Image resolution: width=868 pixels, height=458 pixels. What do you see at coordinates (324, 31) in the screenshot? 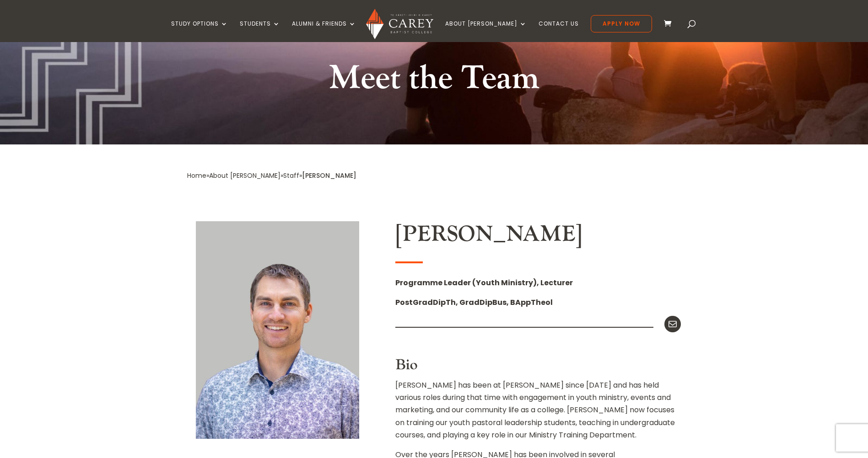
I see `a: Alumni & Friends` at bounding box center [324, 31].